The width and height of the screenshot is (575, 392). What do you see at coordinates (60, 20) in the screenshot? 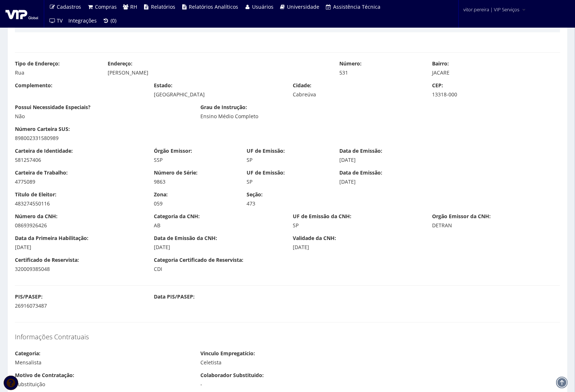
I see `span: TV` at bounding box center [60, 20].